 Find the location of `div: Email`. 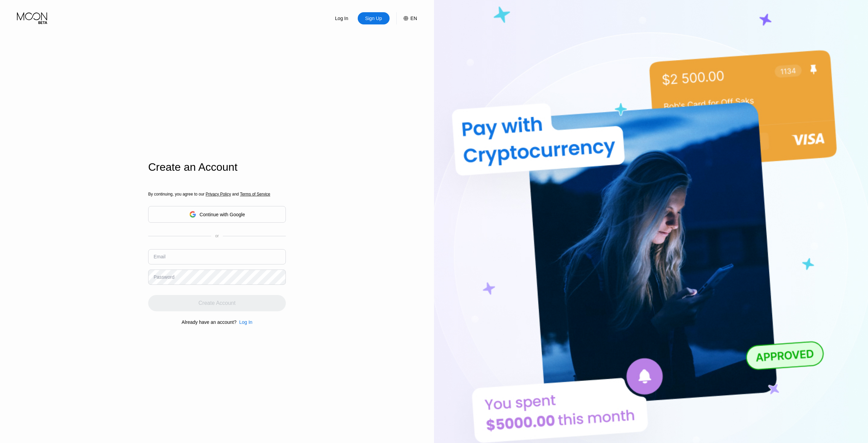

div: Email is located at coordinates (159, 256).